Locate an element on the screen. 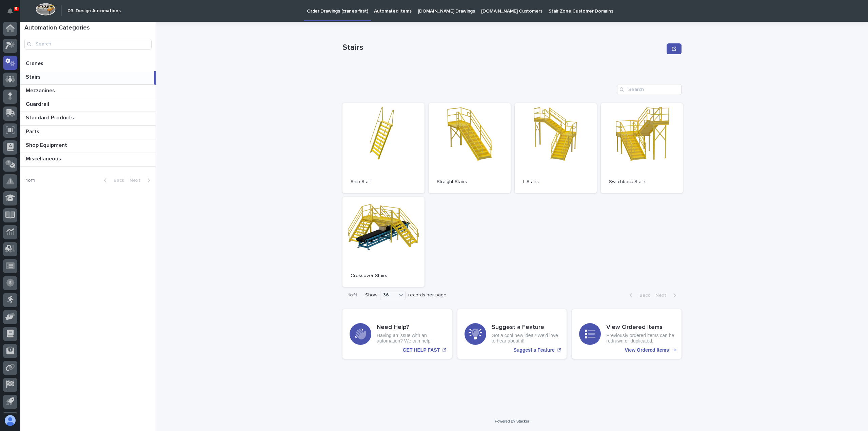 This screenshot has height=431, width=868. p: records per page is located at coordinates (428, 295).